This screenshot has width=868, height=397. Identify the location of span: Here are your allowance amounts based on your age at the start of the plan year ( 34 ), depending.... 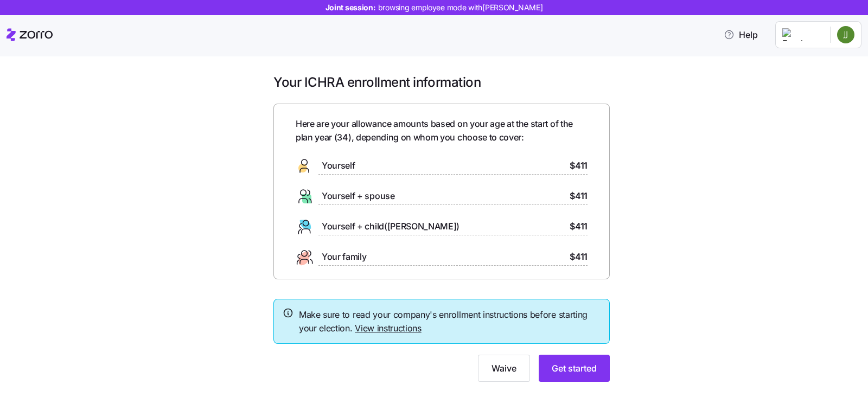
(442, 131).